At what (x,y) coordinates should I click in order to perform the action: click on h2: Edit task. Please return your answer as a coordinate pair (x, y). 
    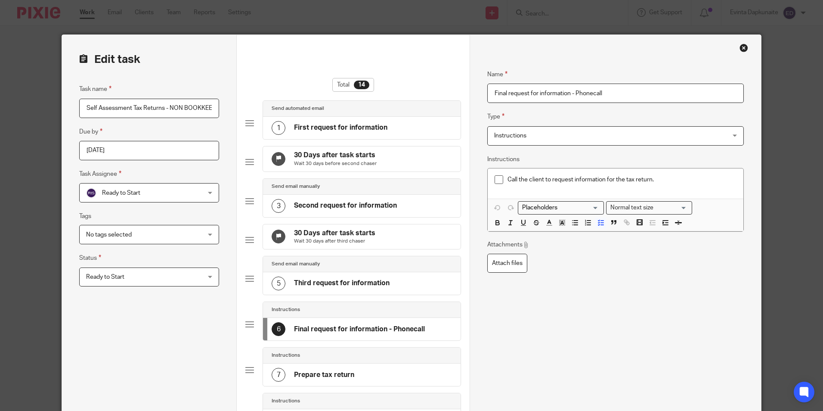
    Looking at the image, I should click on (149, 59).